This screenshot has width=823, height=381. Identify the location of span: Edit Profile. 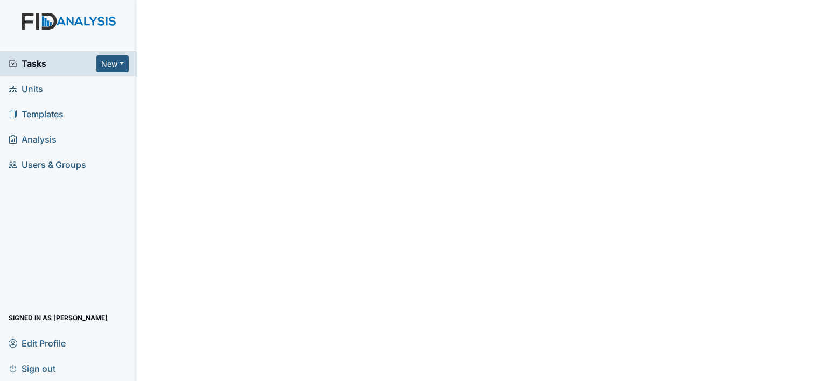
(37, 343).